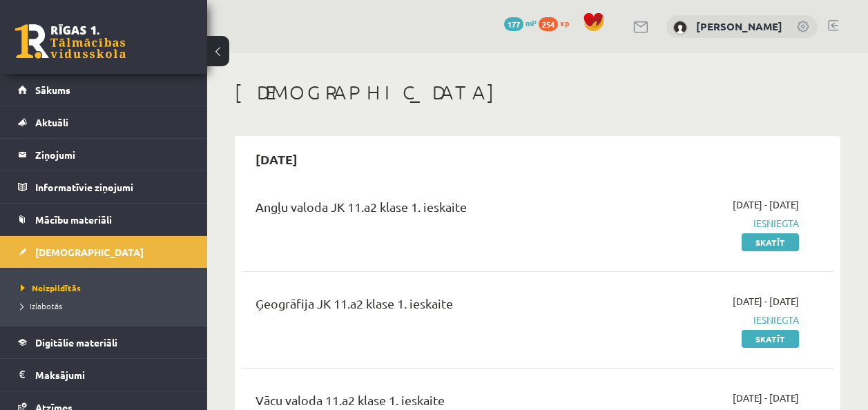  Describe the element at coordinates (520, 23) in the screenshot. I see `a: 177 mP` at that location.